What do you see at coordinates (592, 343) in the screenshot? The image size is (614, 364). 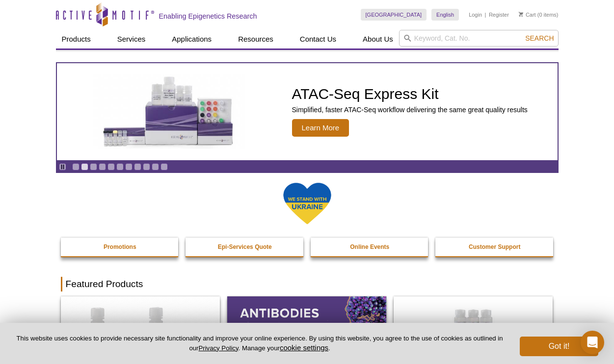 I see `div: Open Intercom Messenger` at bounding box center [592, 343].